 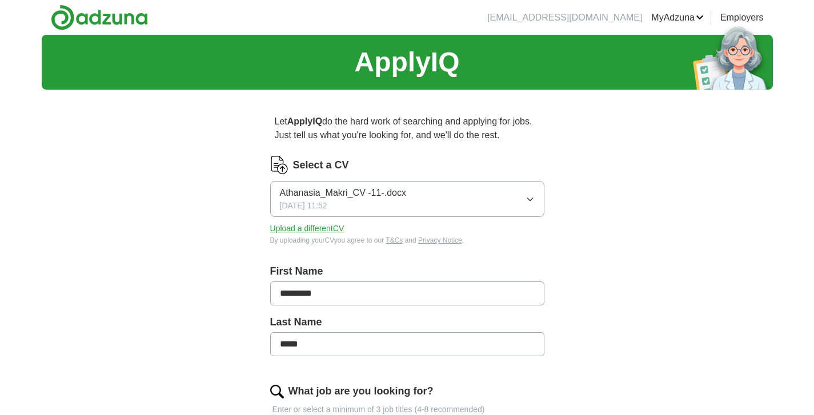 I want to click on div: By uploading your CV you agree to our and ., so click(x=407, y=240).